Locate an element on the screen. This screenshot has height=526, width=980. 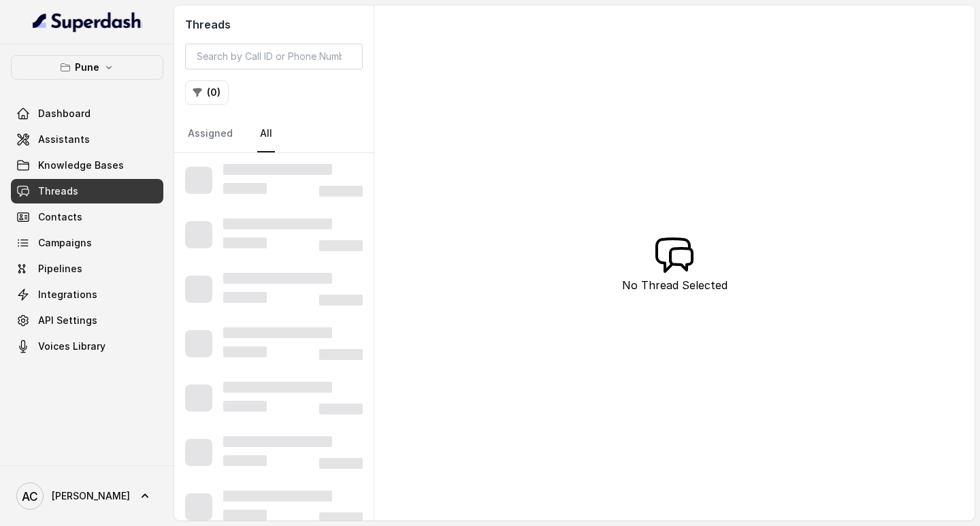
span: Pipelines is located at coordinates (60, 269).